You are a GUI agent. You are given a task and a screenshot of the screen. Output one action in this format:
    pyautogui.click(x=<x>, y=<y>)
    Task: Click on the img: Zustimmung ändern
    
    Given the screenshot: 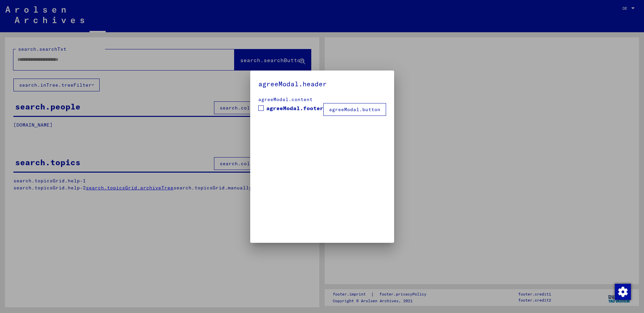 What is the action you would take?
    pyautogui.click(x=623, y=292)
    